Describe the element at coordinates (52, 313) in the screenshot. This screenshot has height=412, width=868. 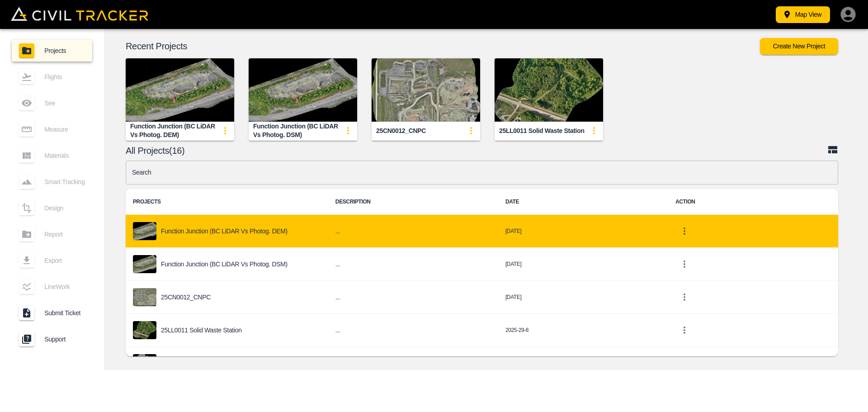
I see `a: Submit Ticket` at that location.